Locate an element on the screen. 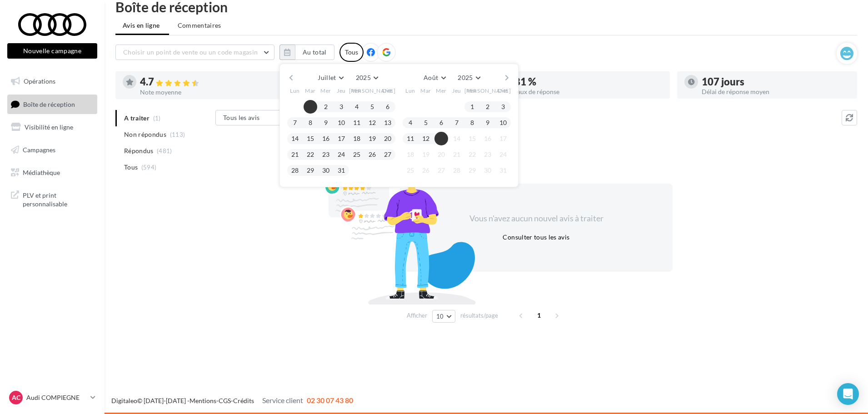 The width and height of the screenshot is (868, 414). button: 31 is located at coordinates (503, 171).